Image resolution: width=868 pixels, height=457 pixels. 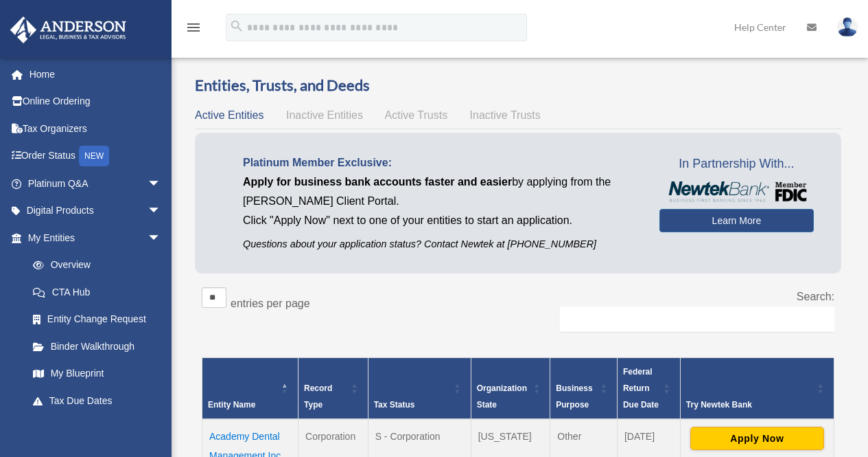 I want to click on th: Entity Name: Activate to invert sorting, so click(x=251, y=388).